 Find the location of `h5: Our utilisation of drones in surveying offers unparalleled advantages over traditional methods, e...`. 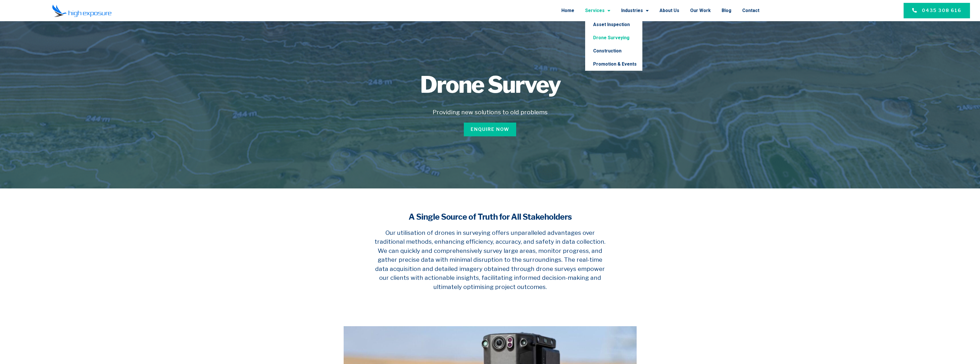

h5: Our utilisation of drones in surveying offers unparalleled advantages over traditional methods, e... is located at coordinates (490, 264).